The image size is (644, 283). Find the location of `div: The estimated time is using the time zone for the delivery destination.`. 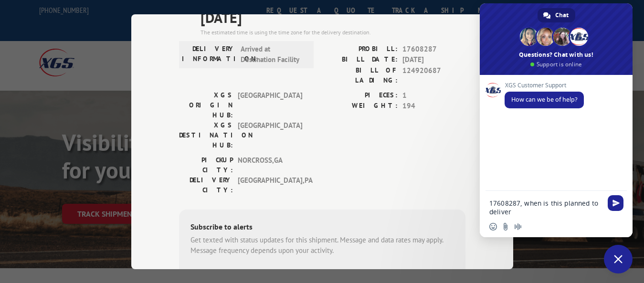

div: The estimated time is using the time zone for the delivery destination. is located at coordinates (332, 32).